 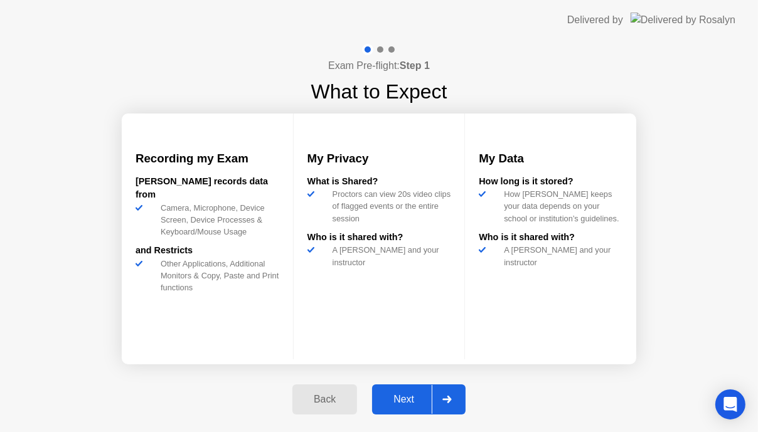 What do you see at coordinates (403, 400) in the screenshot?
I see `div: Next` at bounding box center [403, 400].